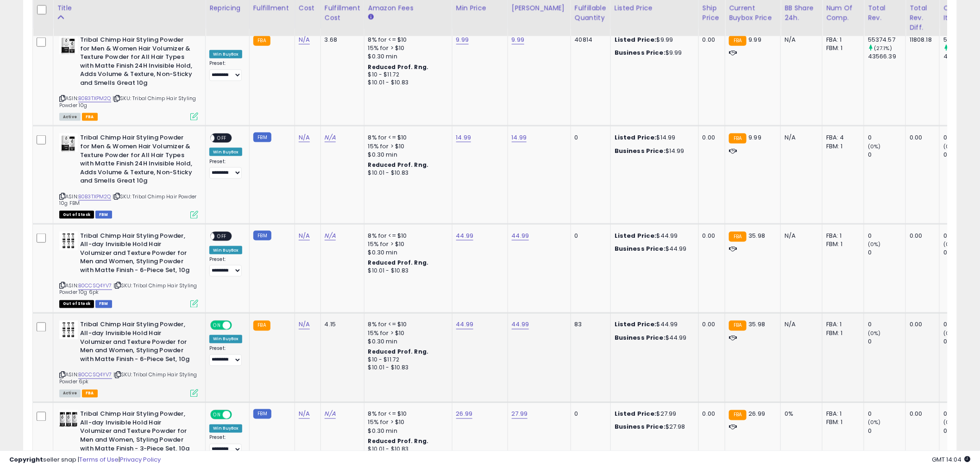  What do you see at coordinates (921, 40) in the screenshot?
I see `div: 11808.18` at bounding box center [921, 40].